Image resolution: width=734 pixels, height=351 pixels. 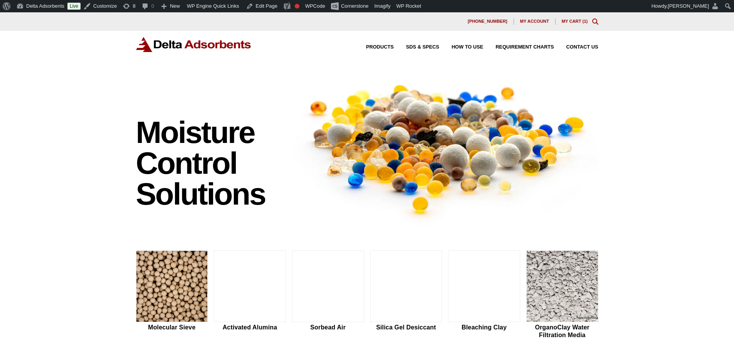 I want to click on div: Focus keyphrase not set, so click(x=297, y=6).